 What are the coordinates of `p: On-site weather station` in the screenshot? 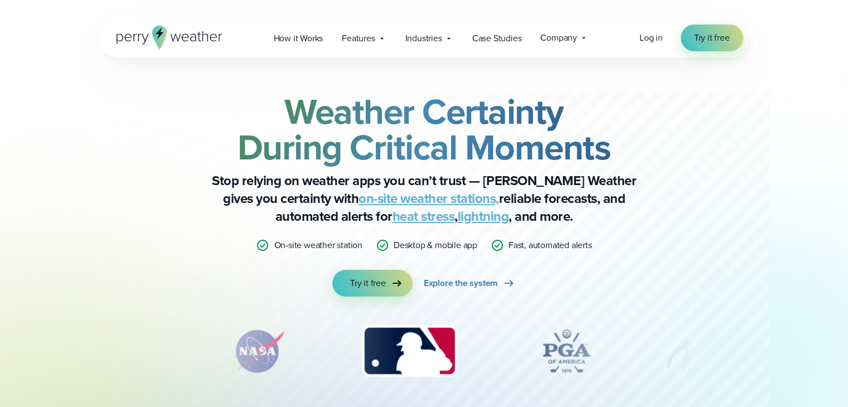 It's located at (318, 245).